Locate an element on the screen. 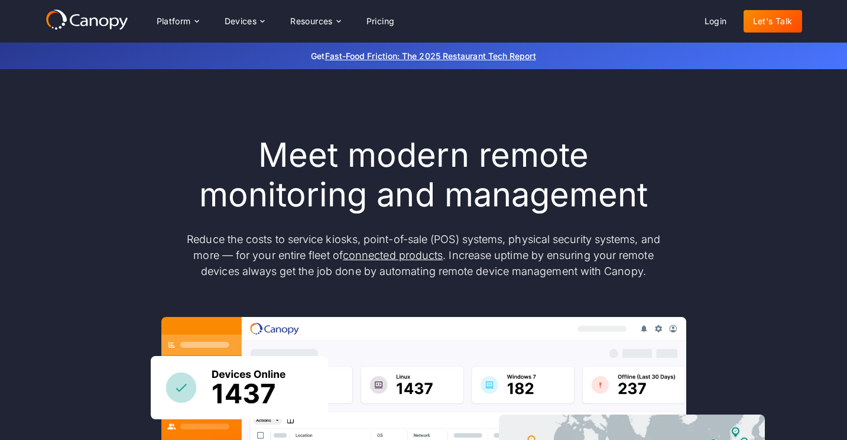 This screenshot has width=847, height=440. p: Get is located at coordinates (424, 56).